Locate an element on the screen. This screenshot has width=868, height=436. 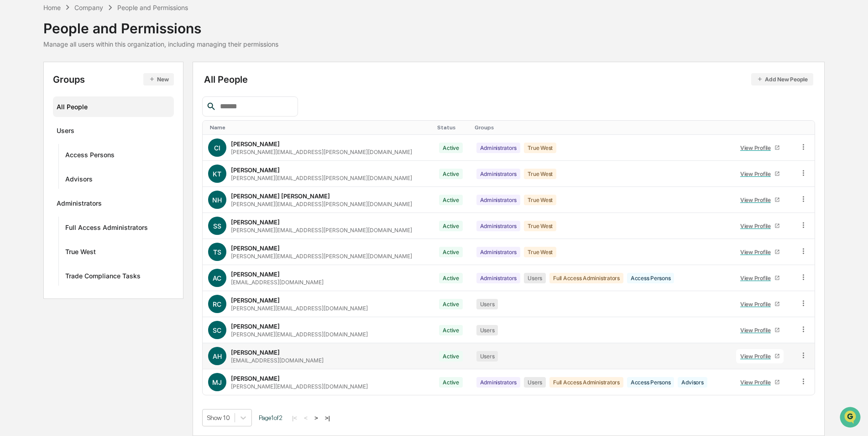
span: SS is located at coordinates (217, 225).